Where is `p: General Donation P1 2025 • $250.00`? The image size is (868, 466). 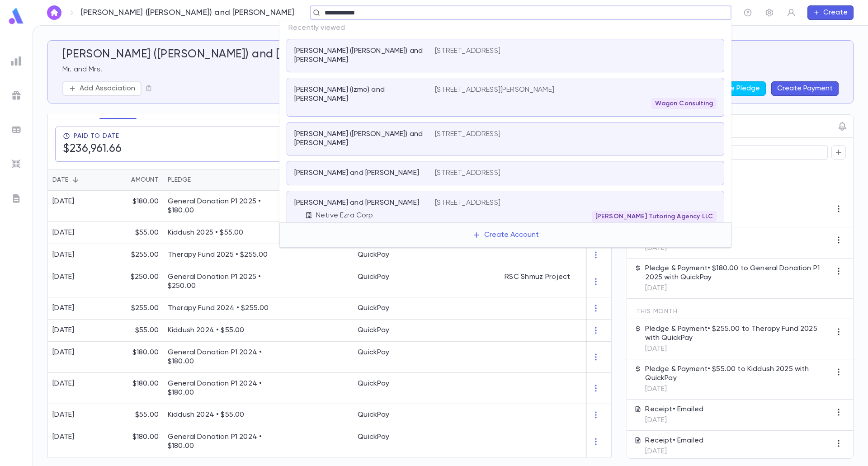
p: General Donation P1 2025 • $250.00 is located at coordinates (220, 281).